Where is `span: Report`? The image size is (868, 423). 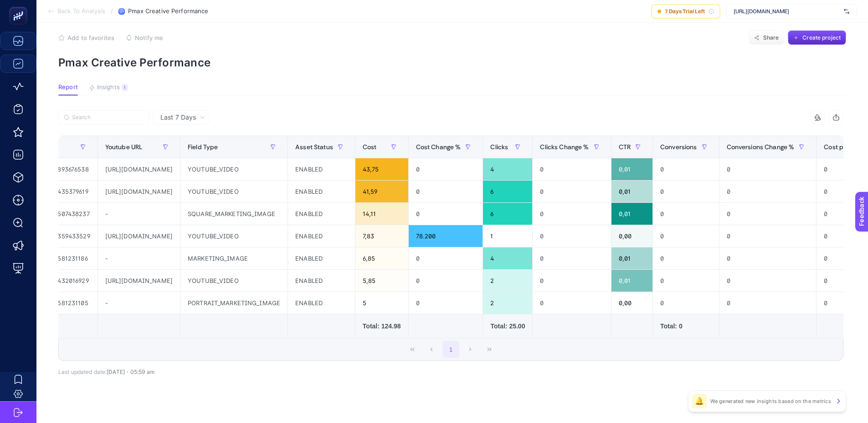
span: Report is located at coordinates (68, 87).